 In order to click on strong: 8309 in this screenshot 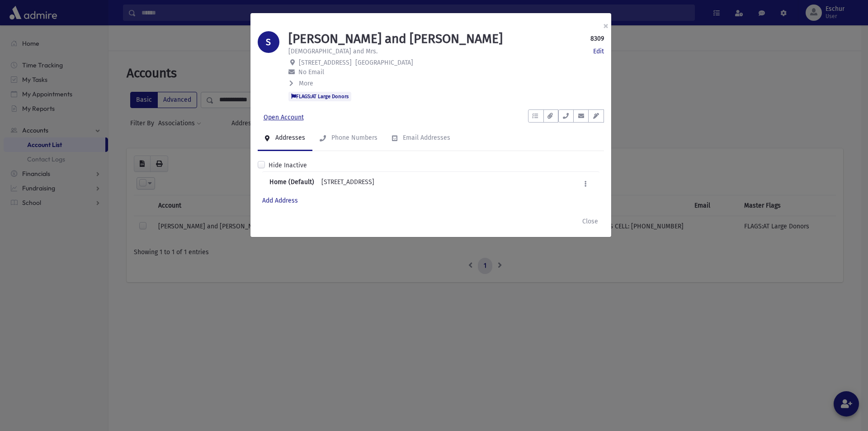, I will do `click(597, 39)`.